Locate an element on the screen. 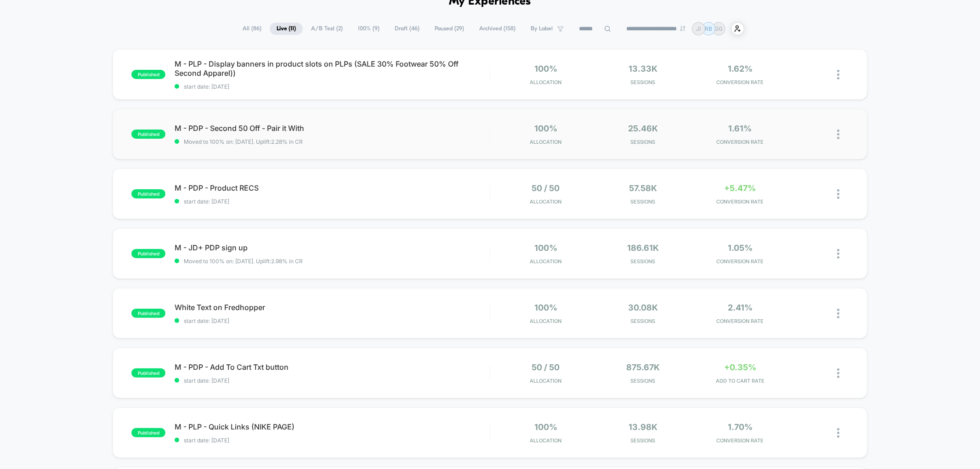  span: M - PDP - Second 50 Off - Pair it With is located at coordinates (332, 128).